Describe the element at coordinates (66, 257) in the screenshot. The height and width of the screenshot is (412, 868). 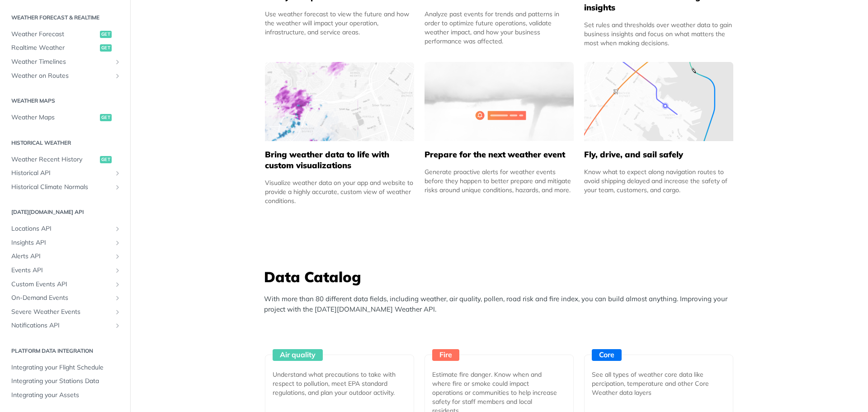
I see `a: Alerts APIShow subpages for Alerts API` at that location.